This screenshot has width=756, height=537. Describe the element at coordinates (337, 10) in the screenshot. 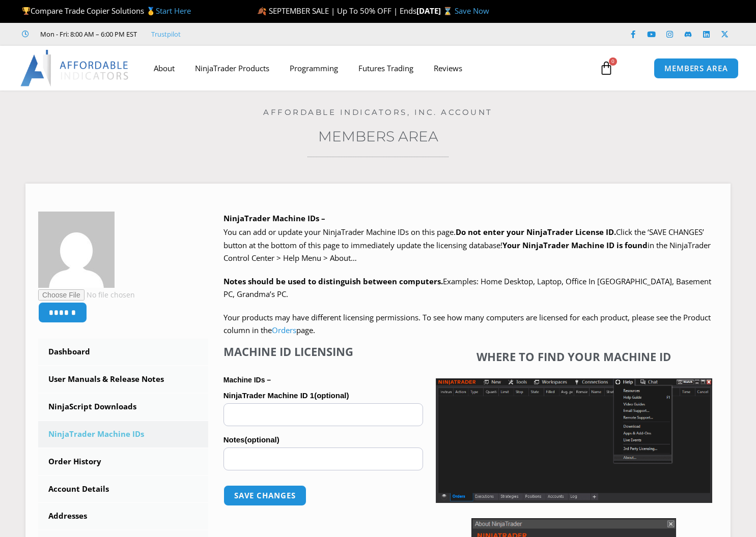

I see `span: 🍂 SEPTEMBER SALE | Up To 50% OFF | Ends` at that location.